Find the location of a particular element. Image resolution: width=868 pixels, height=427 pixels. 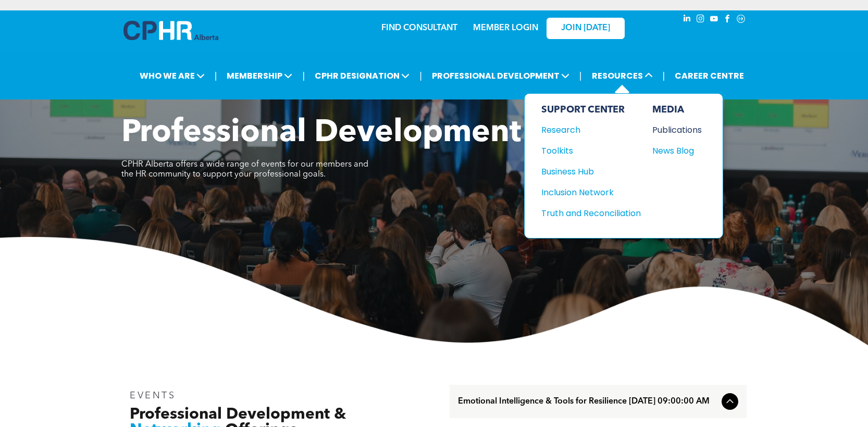

span: Professional Development & is located at coordinates (238, 415).